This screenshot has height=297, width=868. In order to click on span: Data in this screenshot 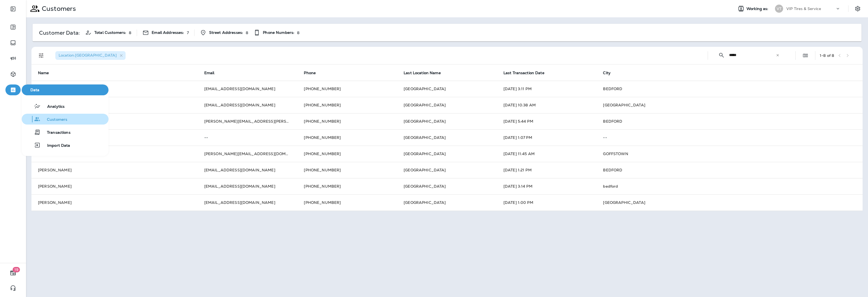, I will do `click(65, 90)`.